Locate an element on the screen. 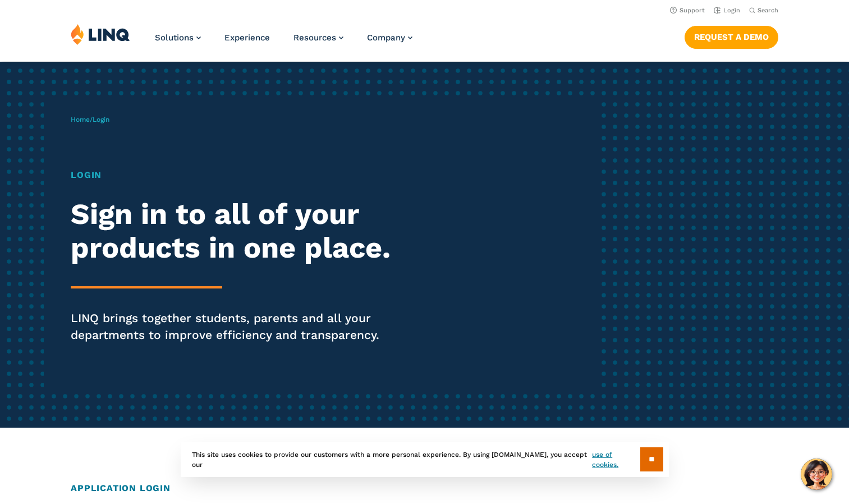  button: Hello, have a question? Let’s chat. is located at coordinates (817, 474).